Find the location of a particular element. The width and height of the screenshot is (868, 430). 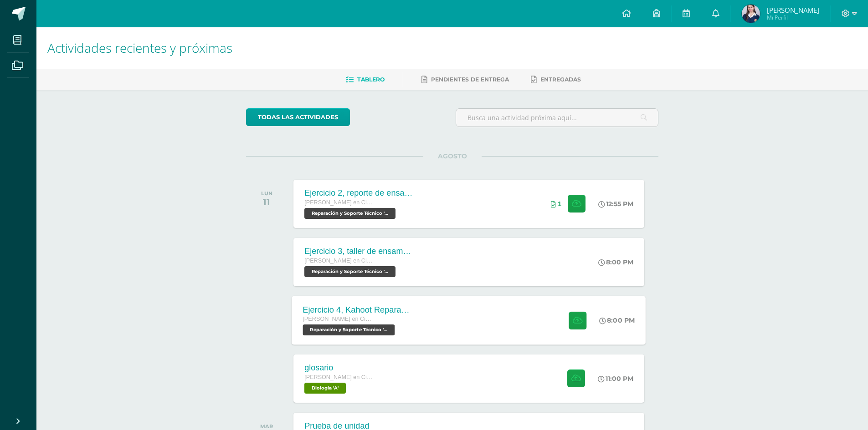

div: Ejercicio 3, taller de ensamblaje is located at coordinates (359, 251).